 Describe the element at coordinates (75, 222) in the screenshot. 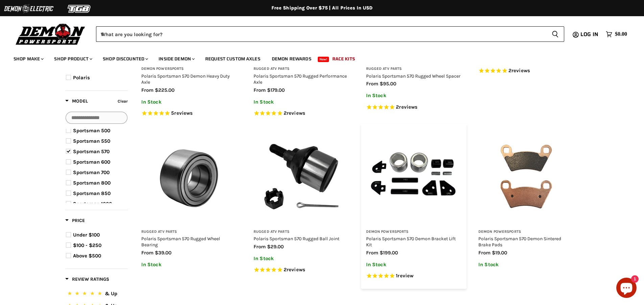

I see `button: Filter by Price` at that location.